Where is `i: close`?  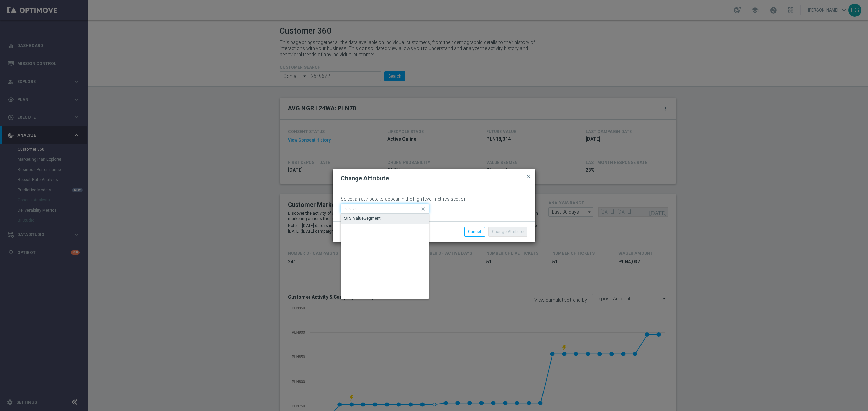
i: close is located at coordinates (423, 209).